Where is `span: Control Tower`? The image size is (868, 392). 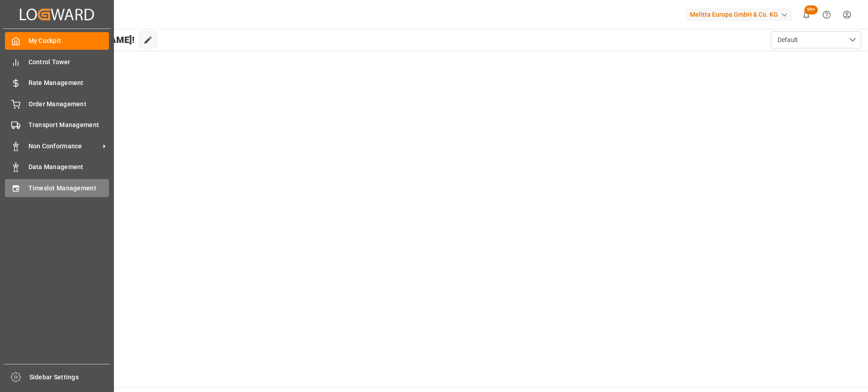 span: Control Tower is located at coordinates (68, 62).